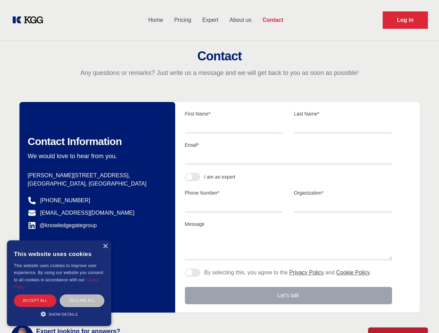 This screenshot has width=439, height=333. What do you see at coordinates (59, 314) in the screenshot?
I see `div: Show details` at bounding box center [59, 314].